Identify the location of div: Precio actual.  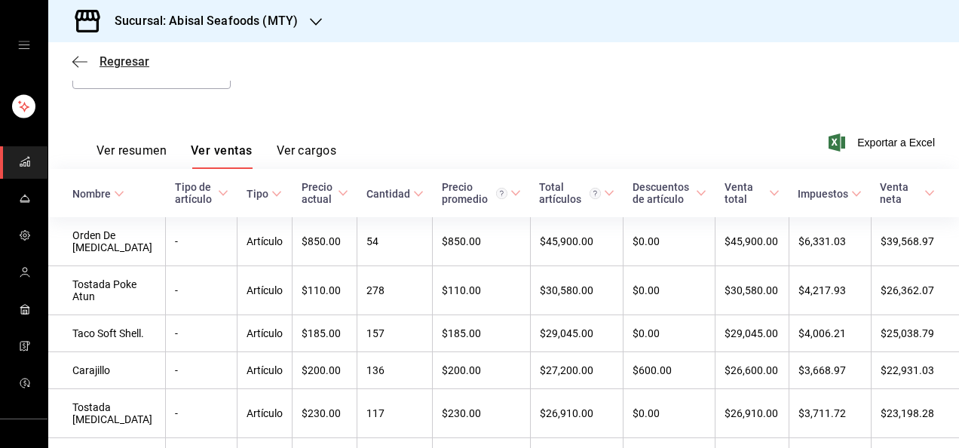
(318, 193).